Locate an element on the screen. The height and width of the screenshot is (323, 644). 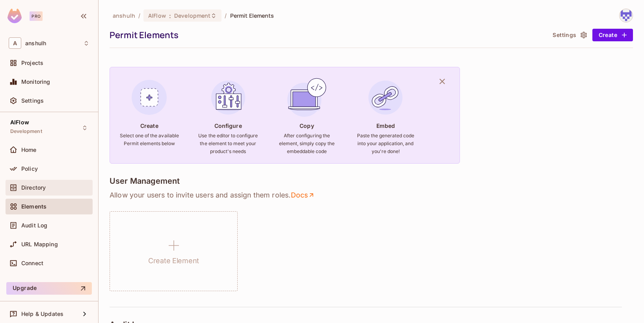
h6: After configuring the element, simply copy the embeddable code is located at coordinates (307, 144).